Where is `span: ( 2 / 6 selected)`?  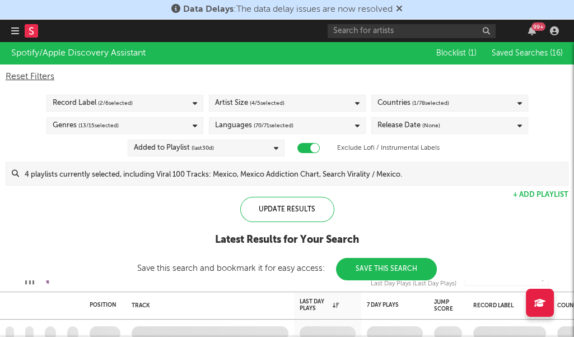
span: ( 2 / 6 selected) is located at coordinates (115, 103).